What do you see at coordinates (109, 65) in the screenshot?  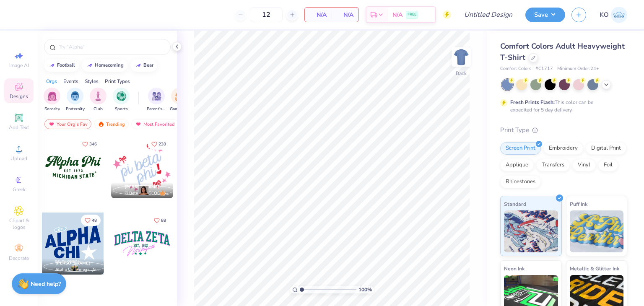 I see `div: homecoming` at bounding box center [109, 65].